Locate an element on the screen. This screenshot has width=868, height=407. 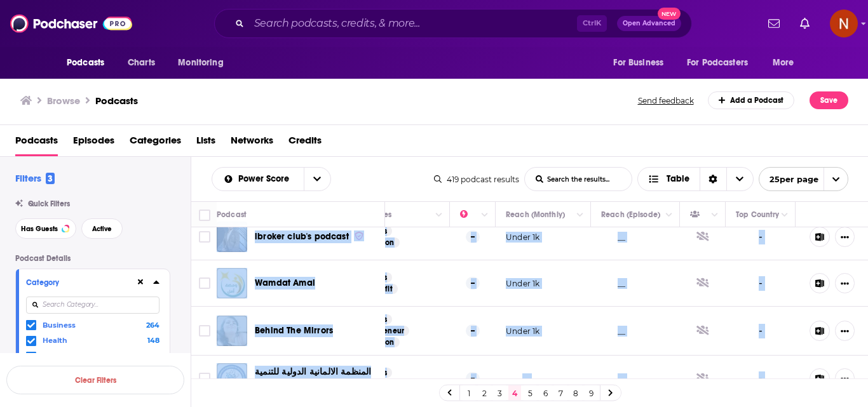
a: 8 is located at coordinates (576, 393).